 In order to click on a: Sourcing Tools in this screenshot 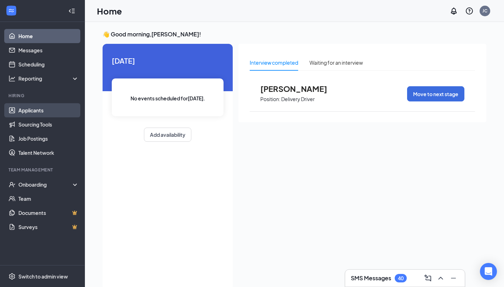, I will do `click(48, 125)`.